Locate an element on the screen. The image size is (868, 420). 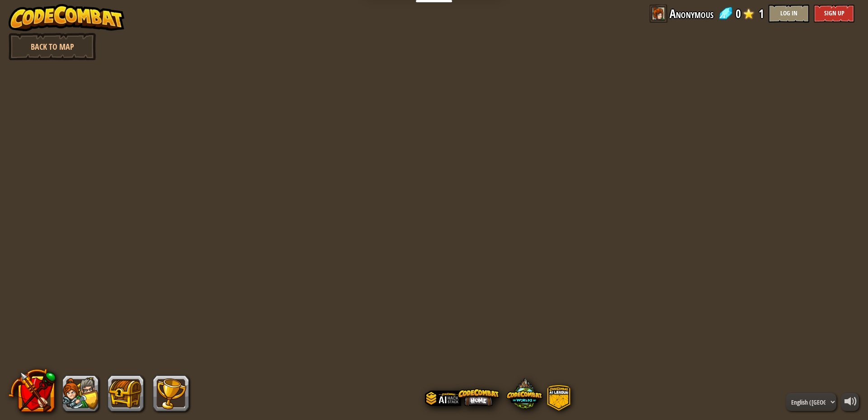
img: CodeCombat - Learn how to code by playing a game is located at coordinates (67, 18).